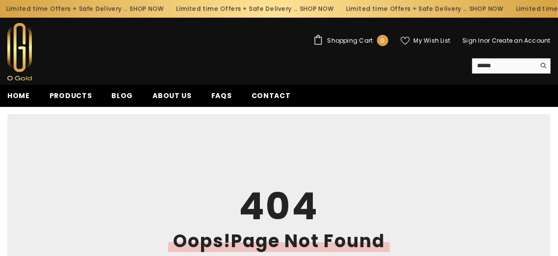  What do you see at coordinates (382, 41) in the screenshot?
I see `span: 0` at bounding box center [382, 41].